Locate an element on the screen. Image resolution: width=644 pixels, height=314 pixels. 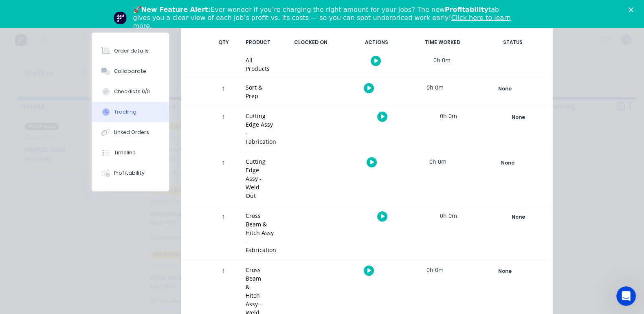
div: ACTIONS is located at coordinates (377, 42).